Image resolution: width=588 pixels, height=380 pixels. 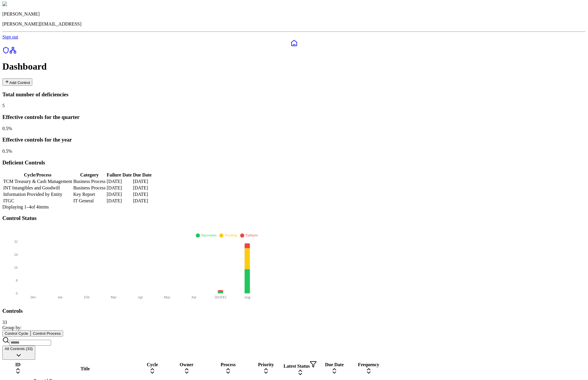 What do you see at coordinates (294, 43) in the screenshot?
I see `a: Dashboard` at bounding box center [294, 43].